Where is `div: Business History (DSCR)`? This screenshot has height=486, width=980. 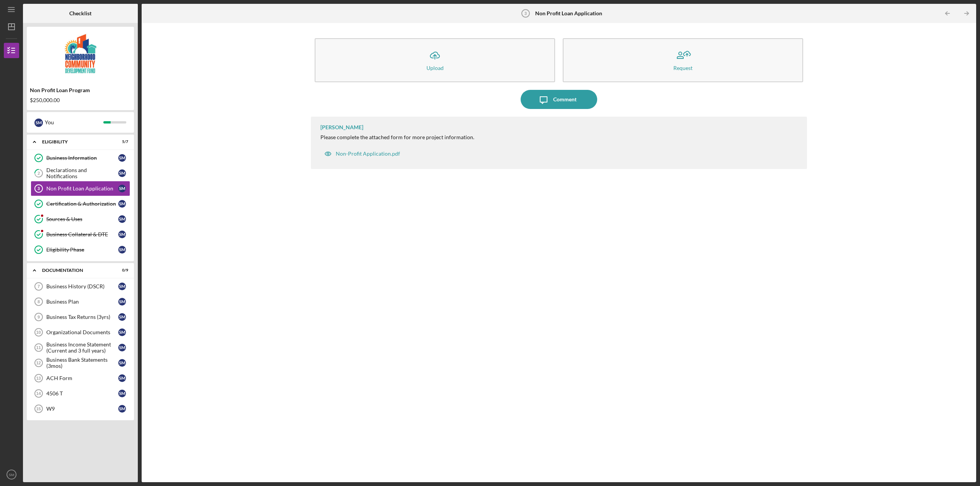
div: Business History (DSCR) is located at coordinates (82, 286).